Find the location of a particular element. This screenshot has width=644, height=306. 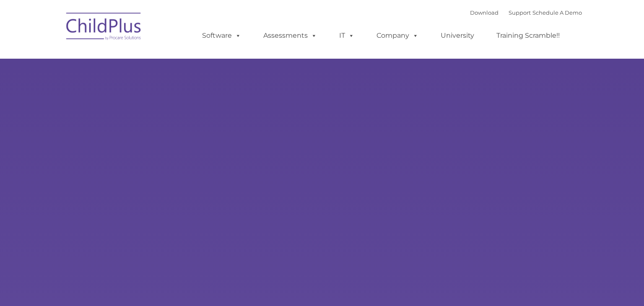

a: Download is located at coordinates (484, 13).